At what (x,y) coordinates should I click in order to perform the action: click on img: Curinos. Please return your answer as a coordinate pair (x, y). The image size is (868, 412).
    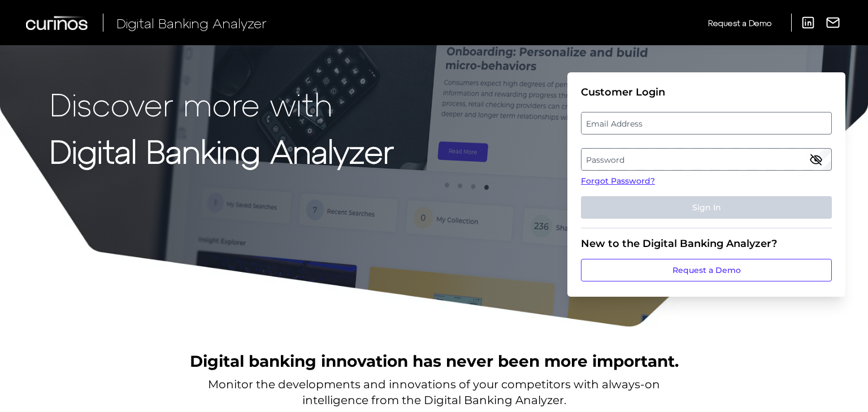
    Looking at the image, I should click on (57, 23).